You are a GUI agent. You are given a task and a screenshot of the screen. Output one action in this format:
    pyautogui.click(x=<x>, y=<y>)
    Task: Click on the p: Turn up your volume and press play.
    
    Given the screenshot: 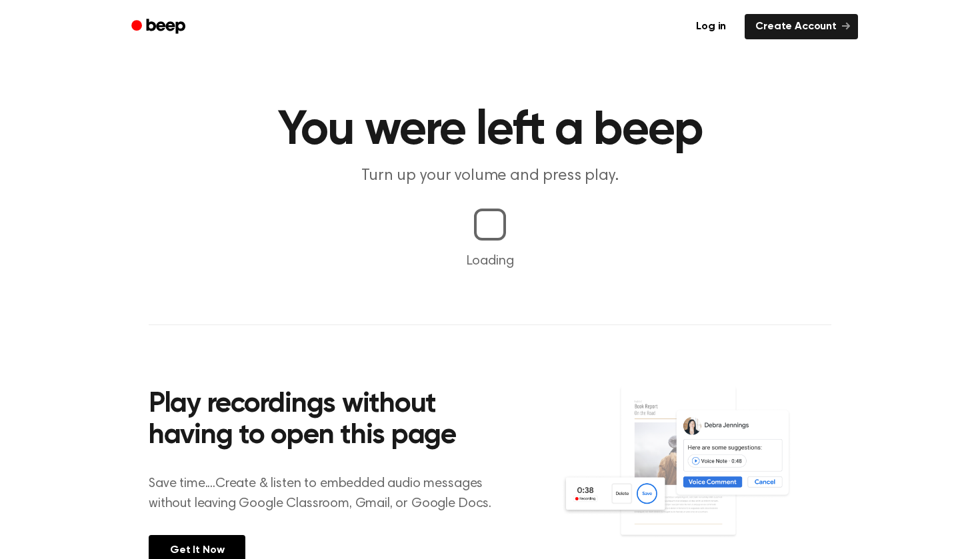 What is the action you would take?
    pyautogui.click(x=490, y=176)
    